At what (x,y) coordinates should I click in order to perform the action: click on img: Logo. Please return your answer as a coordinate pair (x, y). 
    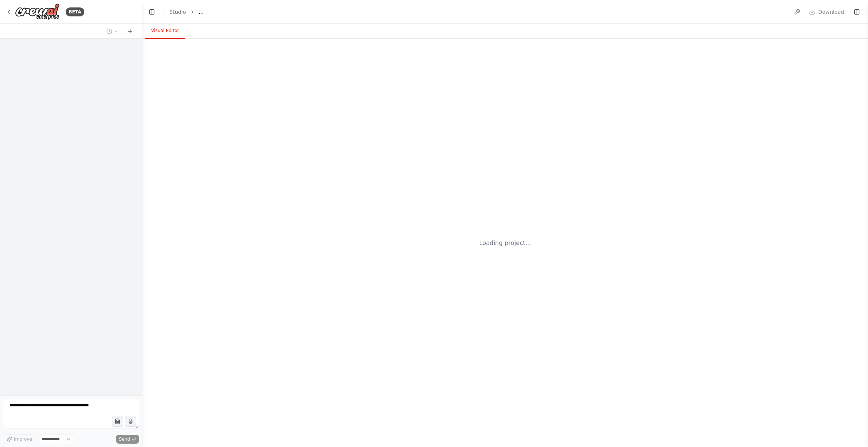
    Looking at the image, I should click on (37, 11).